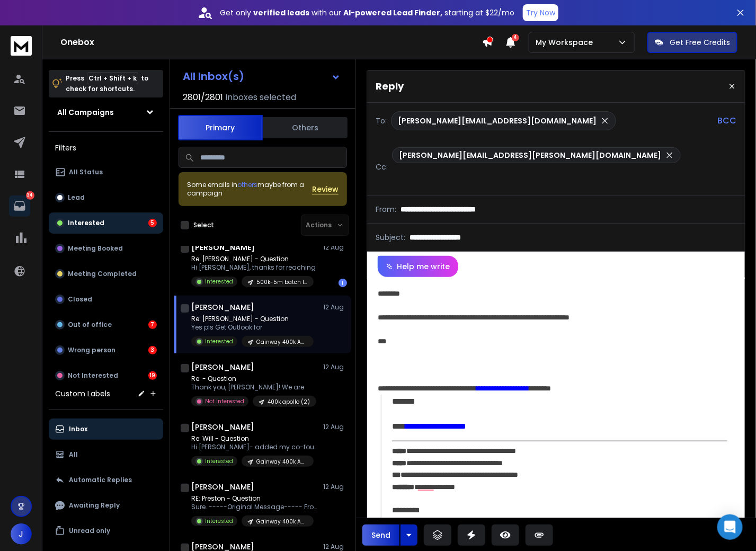 The image size is (756, 551). I want to click on p: Get only with our starting at $22/mo, so click(367, 13).